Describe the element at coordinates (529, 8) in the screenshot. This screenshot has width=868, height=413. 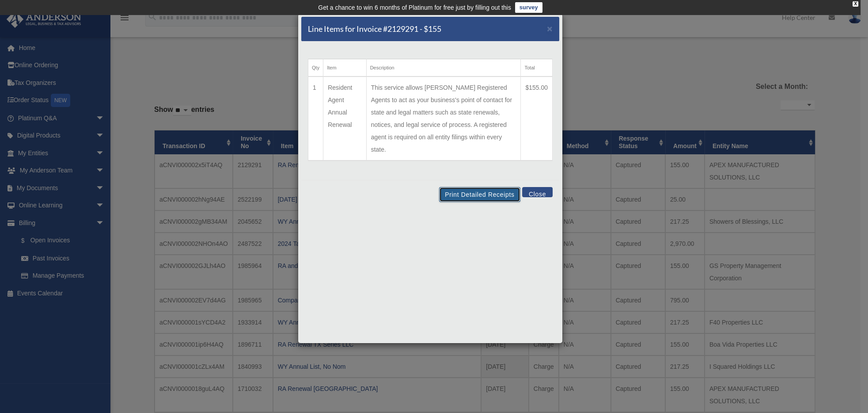
I see `a: survey` at that location.